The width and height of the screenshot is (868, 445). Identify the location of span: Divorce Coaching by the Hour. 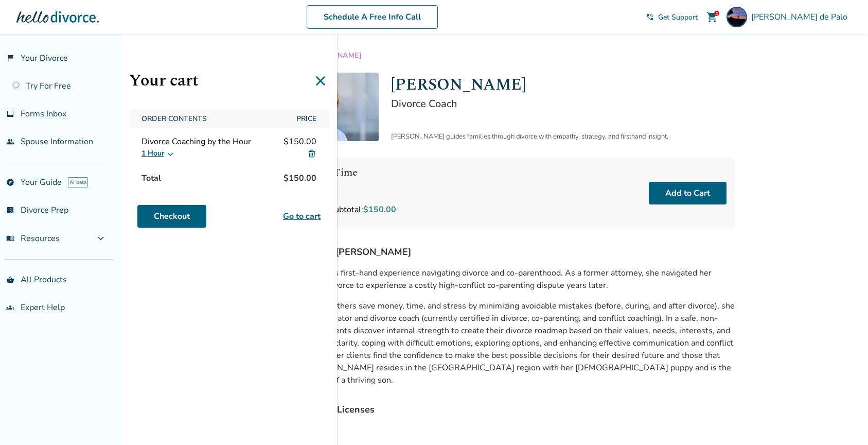
(196, 142).